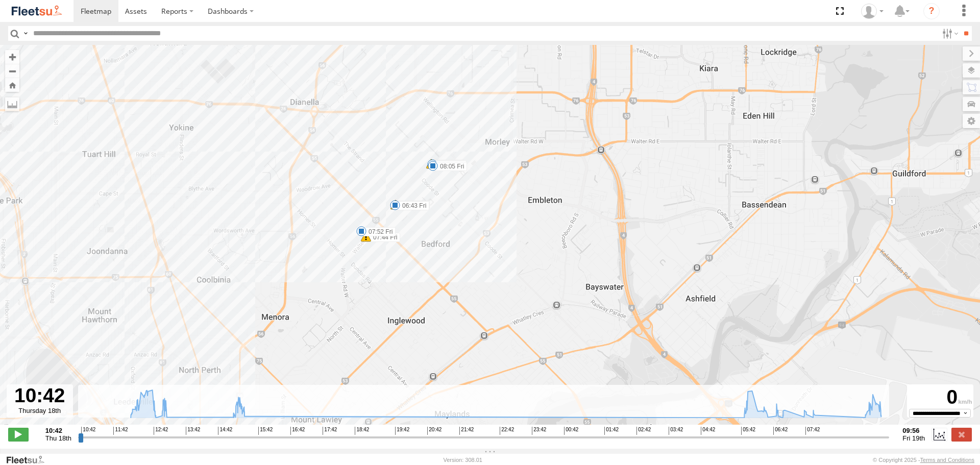 The height and width of the screenshot is (465, 980). Describe the element at coordinates (872, 11) in the screenshot. I see `div: Wayne Betts` at that location.